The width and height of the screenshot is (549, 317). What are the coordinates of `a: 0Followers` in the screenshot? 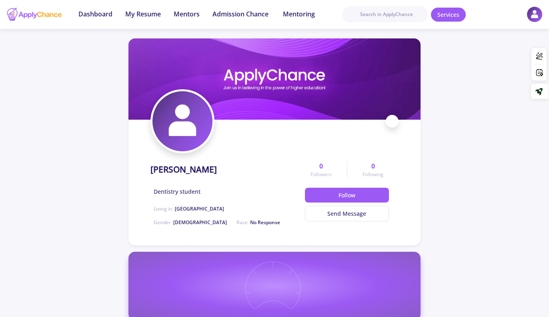 It's located at (321, 170).